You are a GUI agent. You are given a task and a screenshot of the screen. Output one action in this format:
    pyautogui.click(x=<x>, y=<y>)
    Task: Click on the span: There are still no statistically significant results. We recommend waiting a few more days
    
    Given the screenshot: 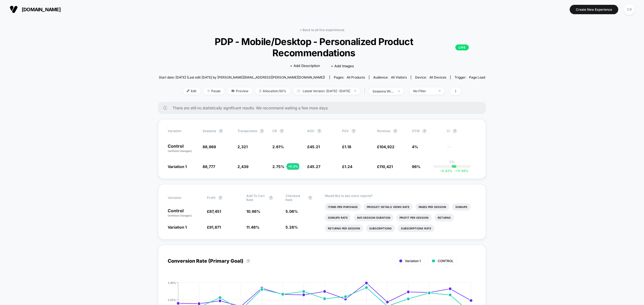 What is the action you would take?
    pyautogui.click(x=324, y=108)
    